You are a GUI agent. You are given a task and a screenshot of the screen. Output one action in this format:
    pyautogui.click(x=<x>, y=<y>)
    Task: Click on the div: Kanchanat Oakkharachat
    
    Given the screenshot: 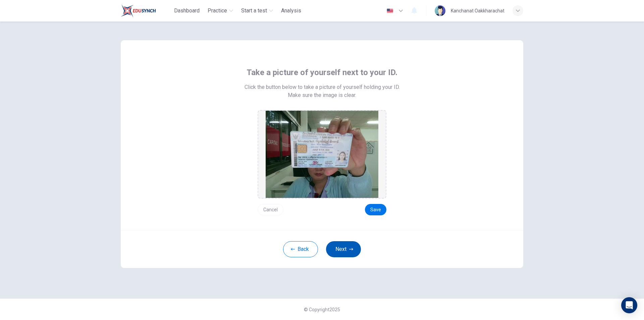 What is the action you would take?
    pyautogui.click(x=478, y=11)
    